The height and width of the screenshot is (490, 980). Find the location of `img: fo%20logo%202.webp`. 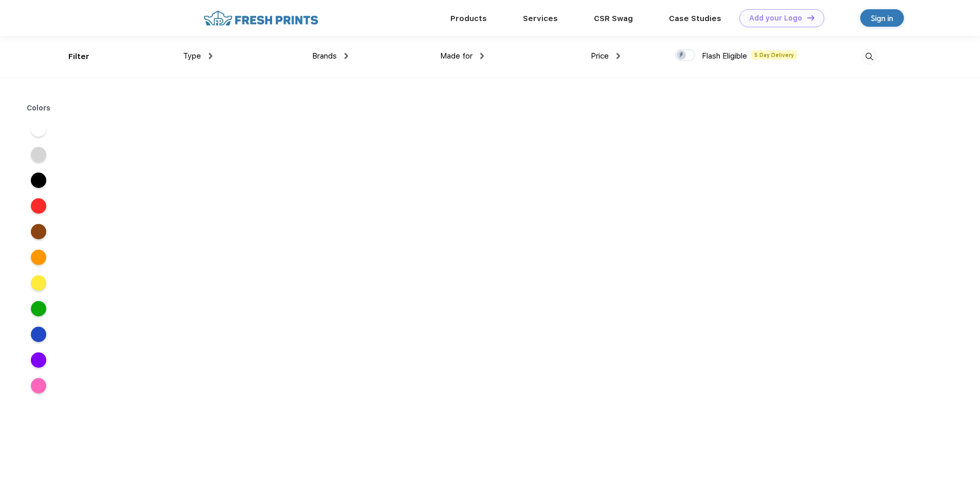

img: fo%20logo%202.webp is located at coordinates (261, 18).